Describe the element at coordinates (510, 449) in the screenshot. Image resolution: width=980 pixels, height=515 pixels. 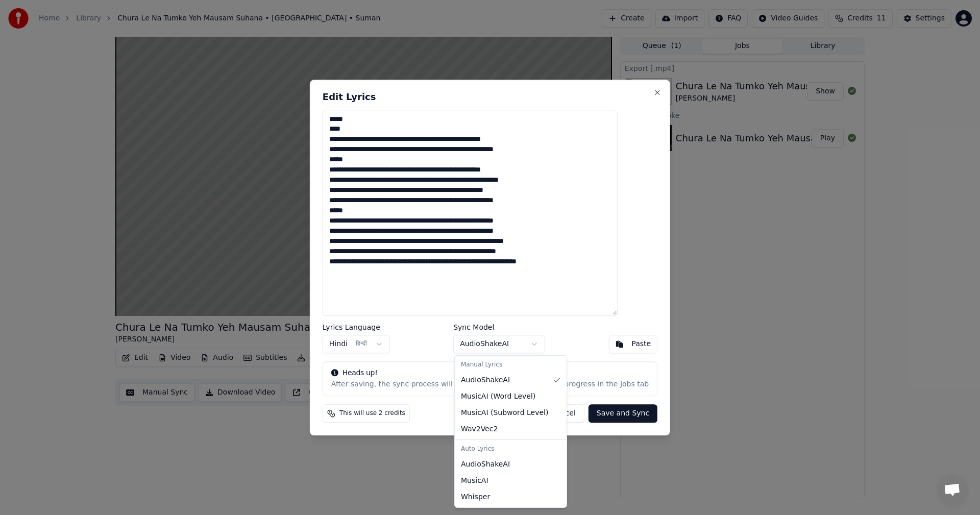
I see `div: Auto Lyrics` at that location.